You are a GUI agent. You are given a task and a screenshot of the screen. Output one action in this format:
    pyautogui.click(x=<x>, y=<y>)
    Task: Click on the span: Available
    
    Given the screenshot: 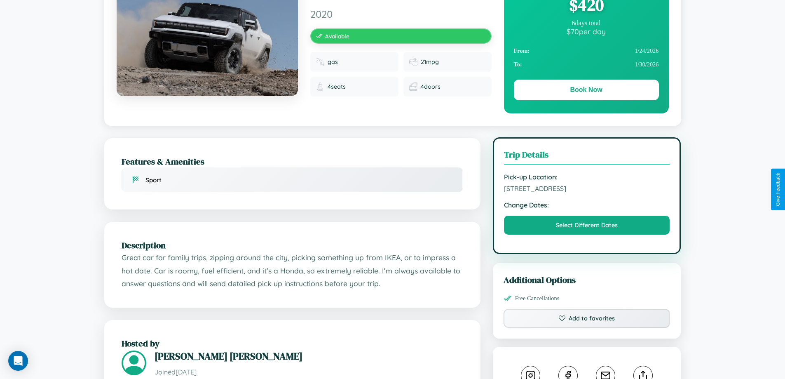 What is the action you would take?
    pyautogui.click(x=337, y=36)
    